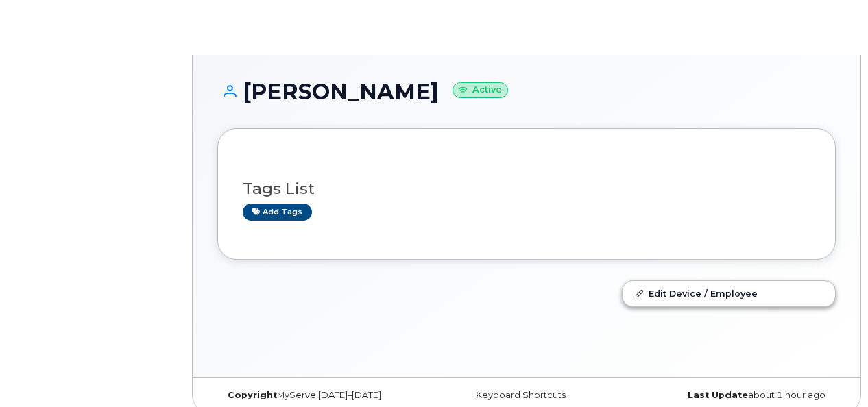 The height and width of the screenshot is (407, 868). Describe the element at coordinates (253, 394) in the screenshot. I see `strong: Copyright` at that location.